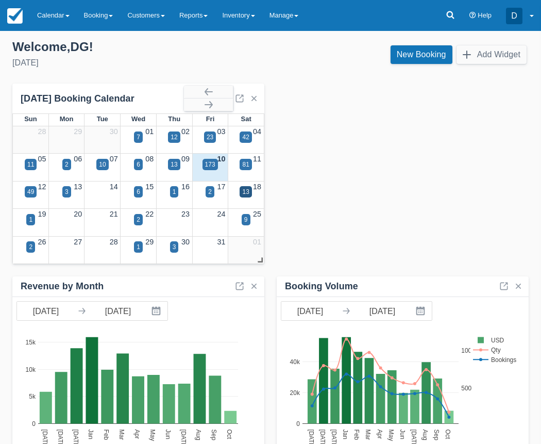 This screenshot has width=541, height=444. I want to click on div: 7, so click(138, 137).